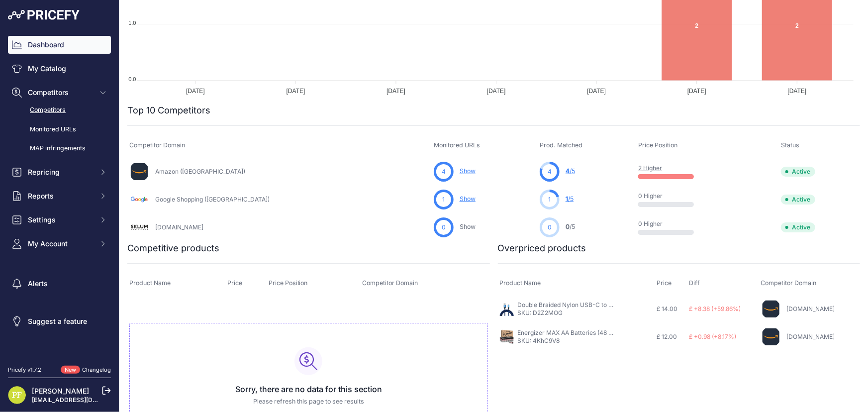 The image size is (868, 412). Describe the element at coordinates (667, 336) in the screenshot. I see `span: £ 12.00` at that location.